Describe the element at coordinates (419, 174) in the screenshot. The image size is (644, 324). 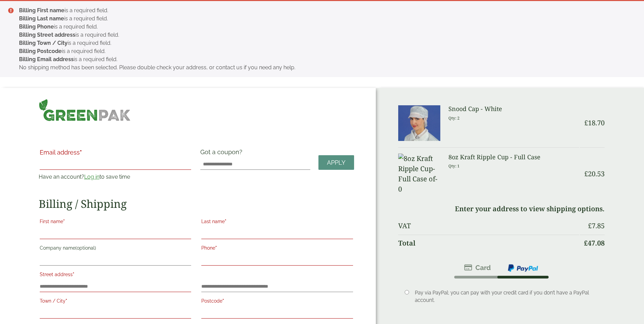
I see `img: 8oz Kraft Ripple Cup-Full Case of-0` at that location.